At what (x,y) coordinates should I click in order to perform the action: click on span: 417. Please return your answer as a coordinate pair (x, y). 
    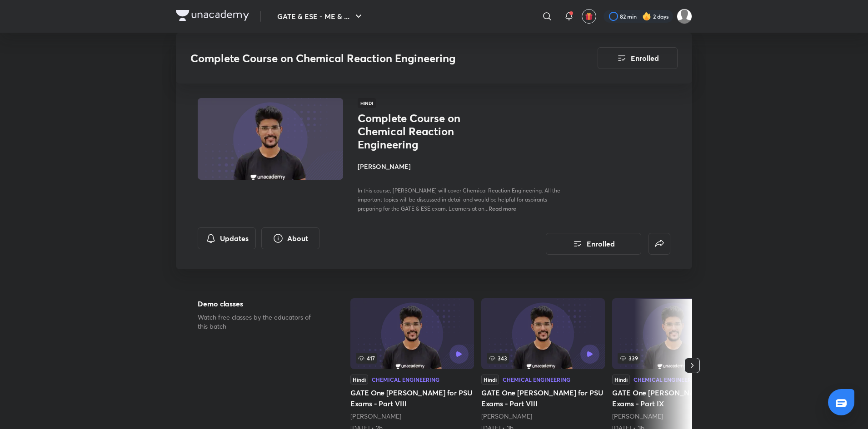
    Looking at the image, I should click on (366, 358).